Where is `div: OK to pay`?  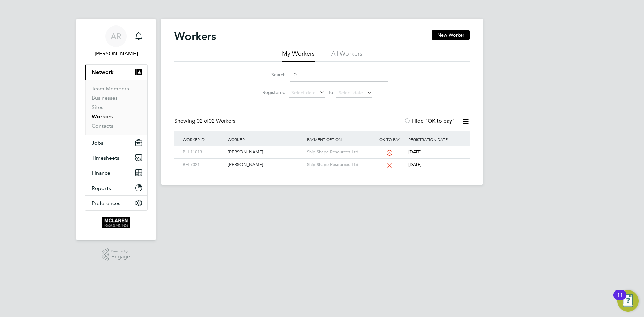 div: OK to pay is located at coordinates (389, 139).